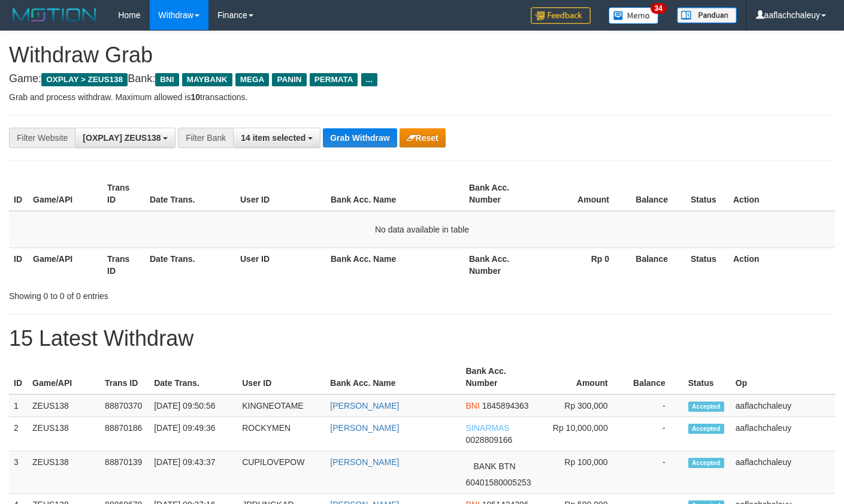 The height and width of the screenshot is (504, 844). What do you see at coordinates (125, 406) in the screenshot?
I see `td: 88870370` at bounding box center [125, 406].